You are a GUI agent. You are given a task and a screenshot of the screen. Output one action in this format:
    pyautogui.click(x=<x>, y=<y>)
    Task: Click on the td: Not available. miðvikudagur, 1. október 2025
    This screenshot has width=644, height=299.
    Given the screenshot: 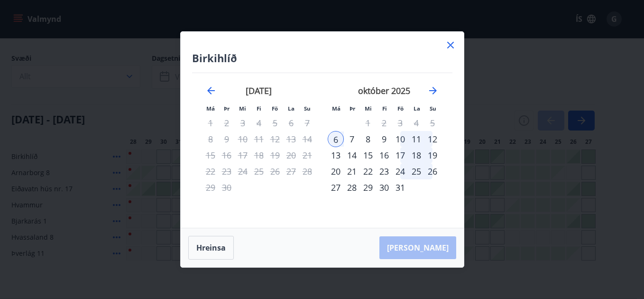 What is the action you would take?
    pyautogui.click(x=368, y=123)
    